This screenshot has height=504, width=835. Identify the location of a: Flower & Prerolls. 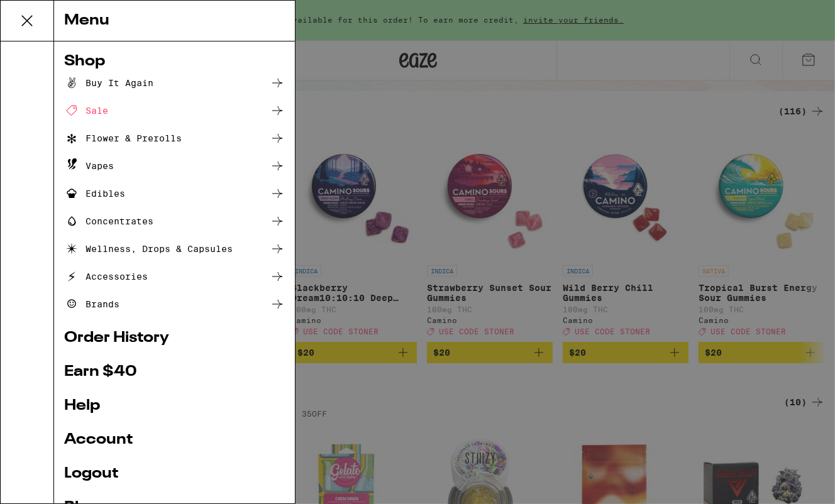
(174, 138).